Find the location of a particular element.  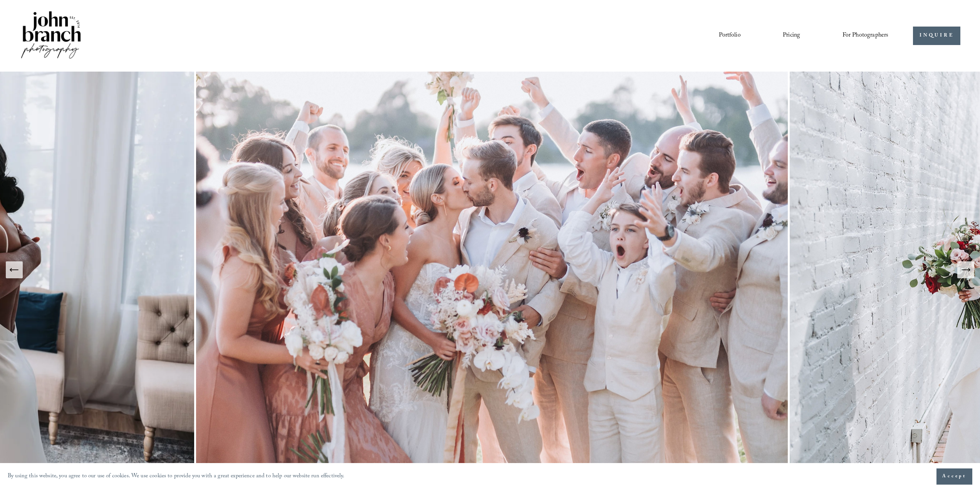

button: Previous Slide is located at coordinates (14, 270).